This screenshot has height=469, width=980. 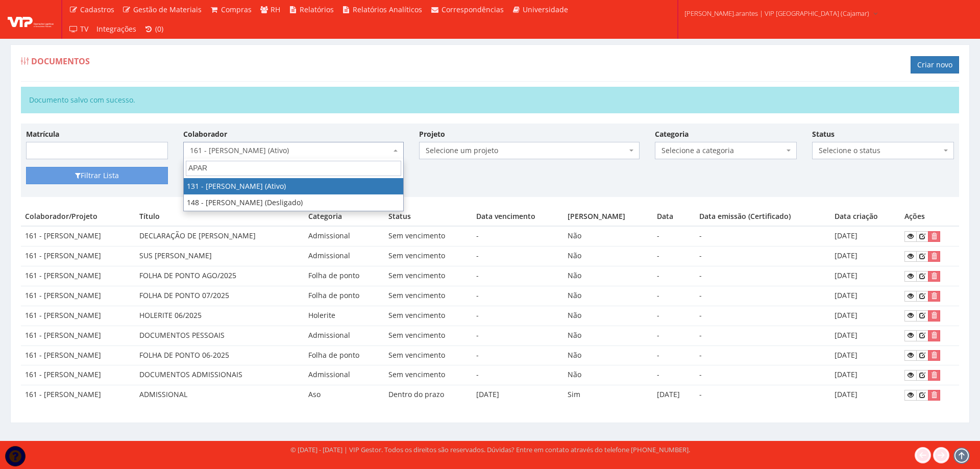 What do you see at coordinates (168, 9) in the screenshot?
I see `span: Gestão de Materiais` at bounding box center [168, 9].